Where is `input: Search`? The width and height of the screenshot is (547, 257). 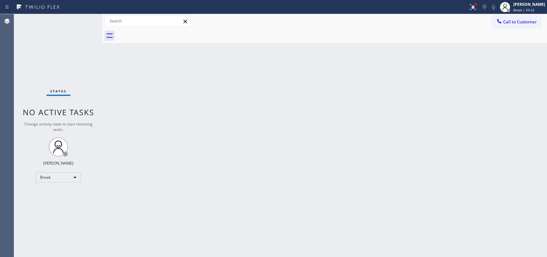
input: Search is located at coordinates (148, 21).